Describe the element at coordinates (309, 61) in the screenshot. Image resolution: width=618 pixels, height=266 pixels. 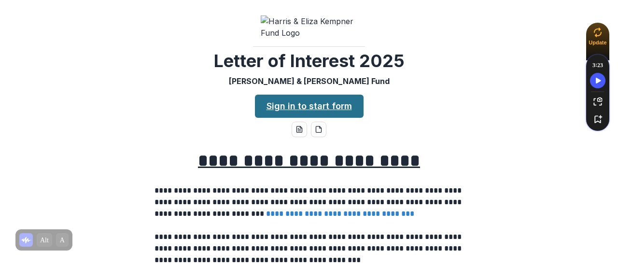
I see `h2: Letter of Interest 2025` at that location.